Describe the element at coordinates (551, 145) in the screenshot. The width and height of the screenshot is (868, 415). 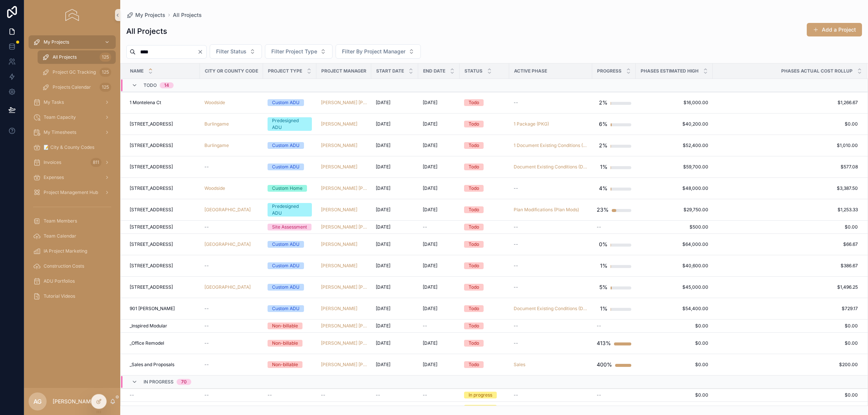
I see `span: 1 Document Existing Conditions (DEC)` at that location.